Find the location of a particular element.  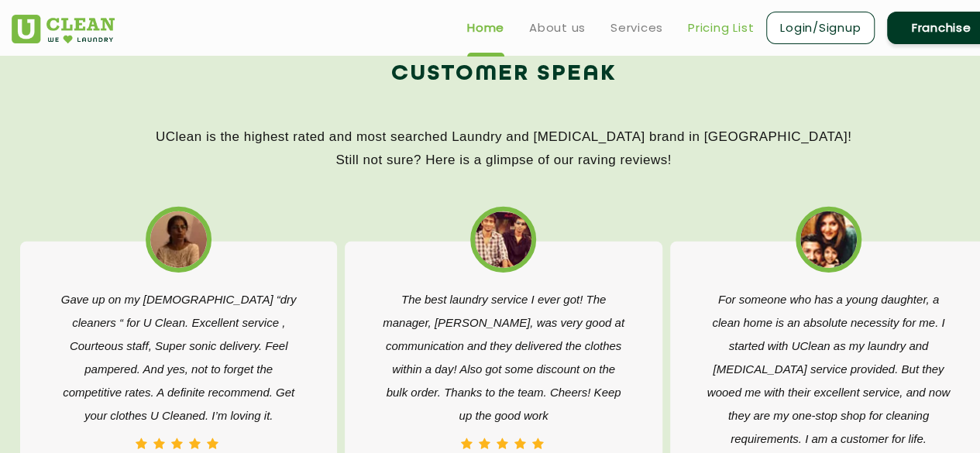

img: best laundry nearme is located at coordinates (178, 239).